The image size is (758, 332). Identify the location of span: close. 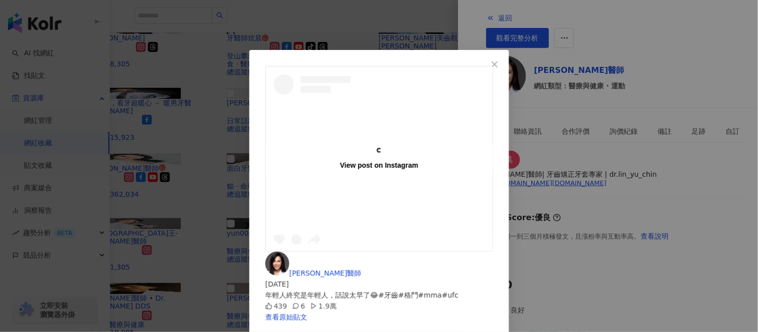
(495, 64).